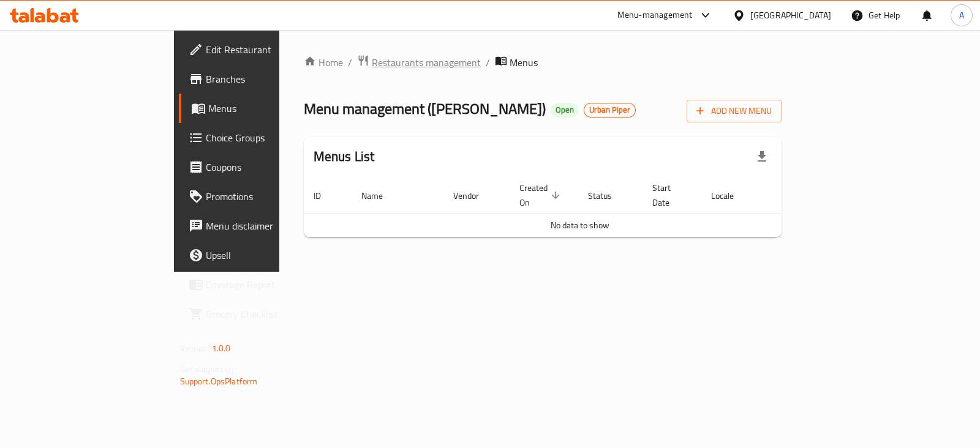 The height and width of the screenshot is (448, 980). Describe the element at coordinates (219, 382) in the screenshot. I see `a: Support.OpsPlatform` at that location.